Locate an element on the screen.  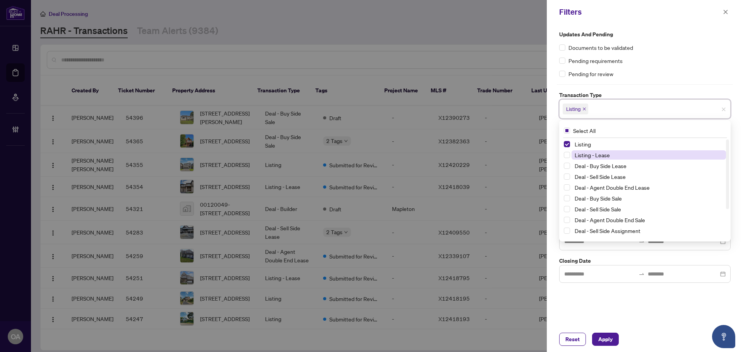
span: Apply is located at coordinates (605, 340).